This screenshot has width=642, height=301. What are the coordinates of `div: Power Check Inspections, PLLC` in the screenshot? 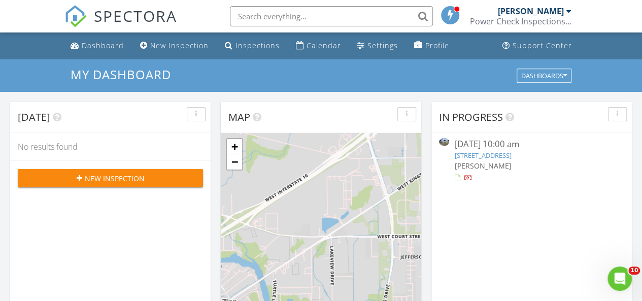 It's located at (521, 21).